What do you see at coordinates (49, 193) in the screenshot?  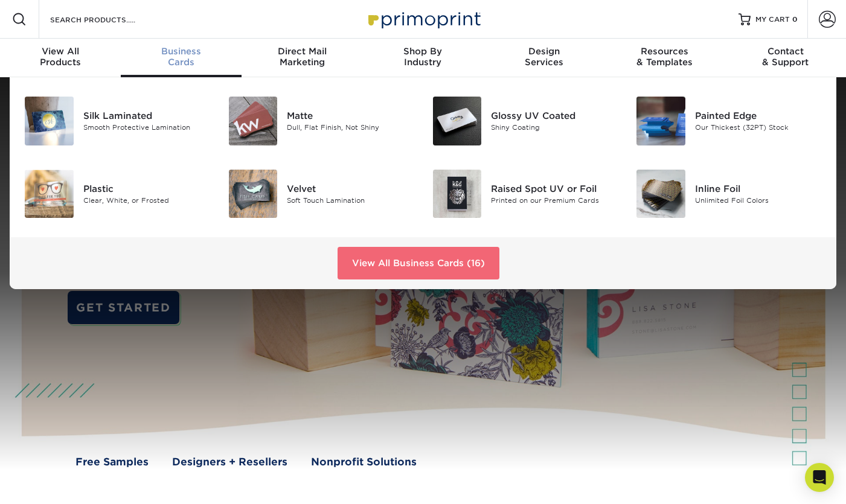 I see `img: Plastic Business Cards` at bounding box center [49, 193].